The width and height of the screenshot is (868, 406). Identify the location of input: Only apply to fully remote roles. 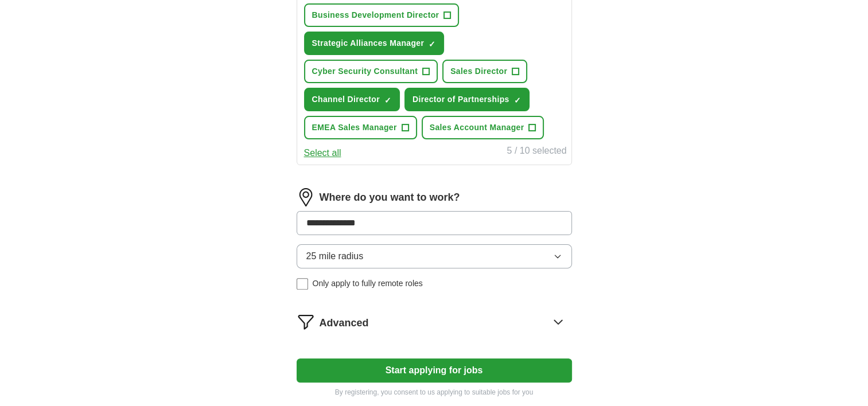
(302, 284).